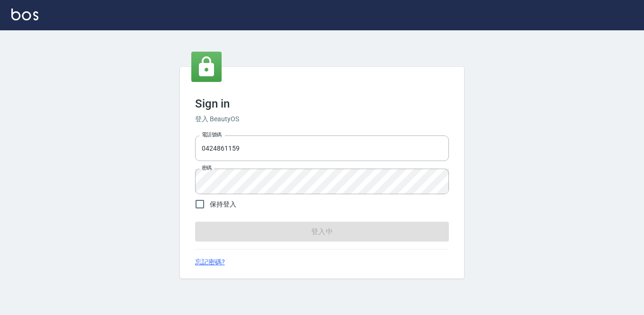 This screenshot has height=315, width=644. Describe the element at coordinates (210, 262) in the screenshot. I see `a: 忘記密碼?` at that location.